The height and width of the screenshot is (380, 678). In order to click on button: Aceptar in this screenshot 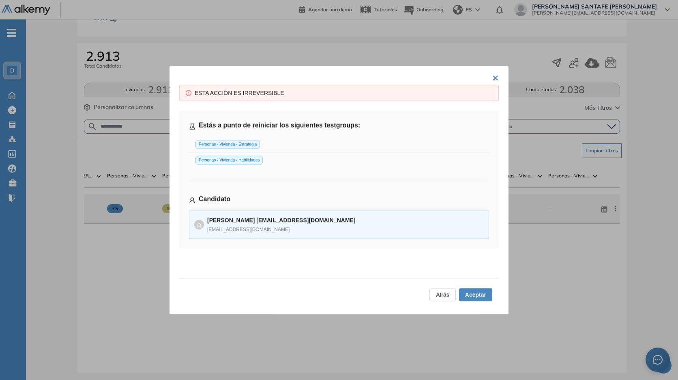, I will do `click(476, 295)`.